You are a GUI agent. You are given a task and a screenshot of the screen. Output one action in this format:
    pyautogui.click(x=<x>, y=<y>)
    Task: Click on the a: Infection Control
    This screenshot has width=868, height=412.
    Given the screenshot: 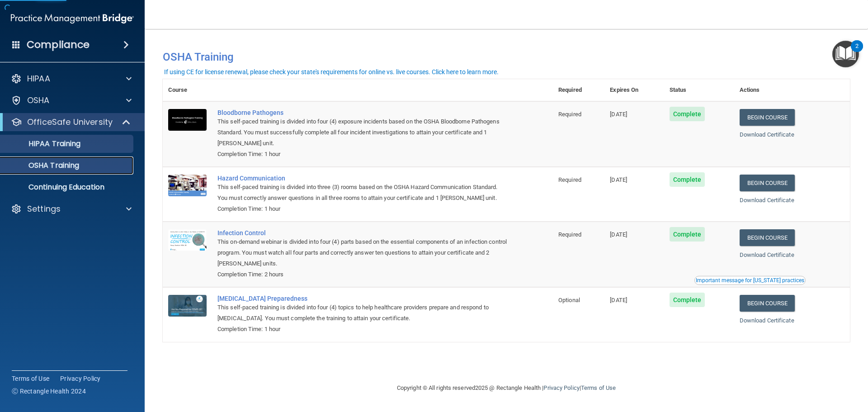 What is the action you would take?
    pyautogui.click(x=363, y=233)
    